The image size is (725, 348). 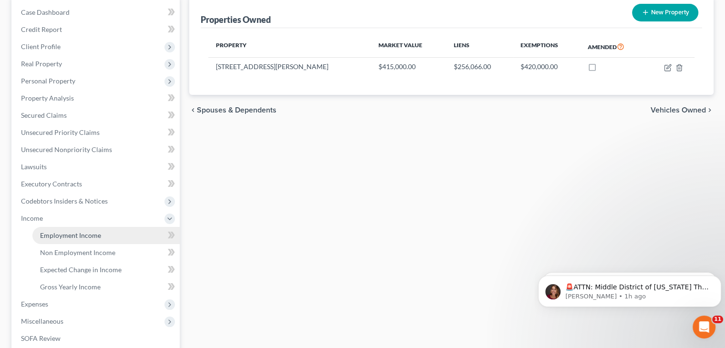 What do you see at coordinates (41, 46) in the screenshot?
I see `span: Client Profile` at bounding box center [41, 46].